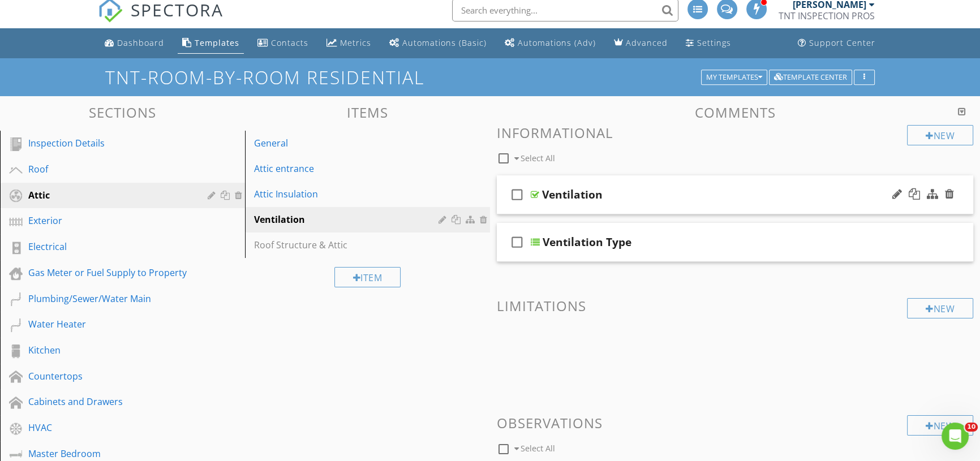 This screenshot has height=461, width=980. What do you see at coordinates (348, 43) in the screenshot?
I see `a: Metrics` at bounding box center [348, 43].